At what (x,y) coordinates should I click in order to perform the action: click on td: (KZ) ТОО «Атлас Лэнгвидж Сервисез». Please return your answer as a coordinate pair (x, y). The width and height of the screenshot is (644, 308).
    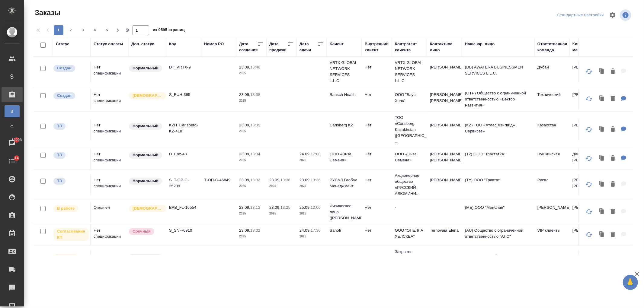
    Looking at the image, I should click on (498, 130).